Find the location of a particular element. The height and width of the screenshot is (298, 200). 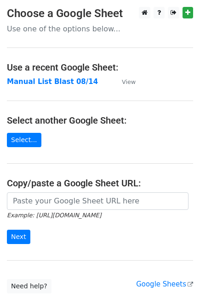

a: Need help? is located at coordinates (29, 286).